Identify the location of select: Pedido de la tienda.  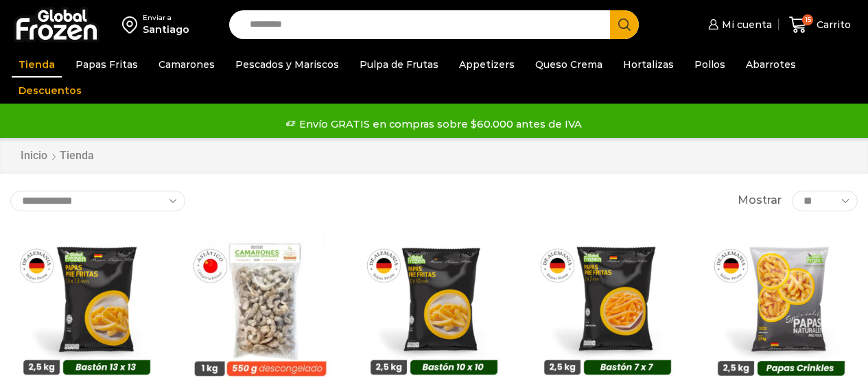
(98, 201).